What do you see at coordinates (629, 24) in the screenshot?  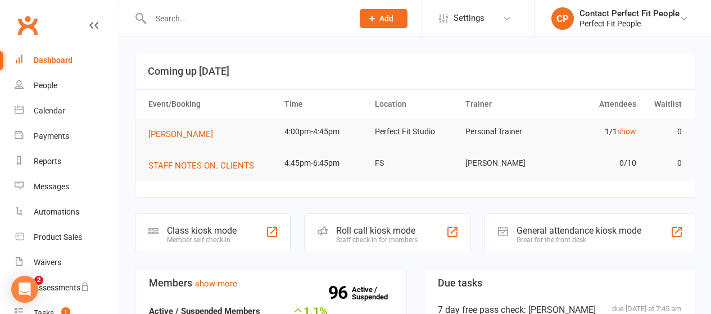 I see `div: Perfect Fit People` at bounding box center [629, 24].